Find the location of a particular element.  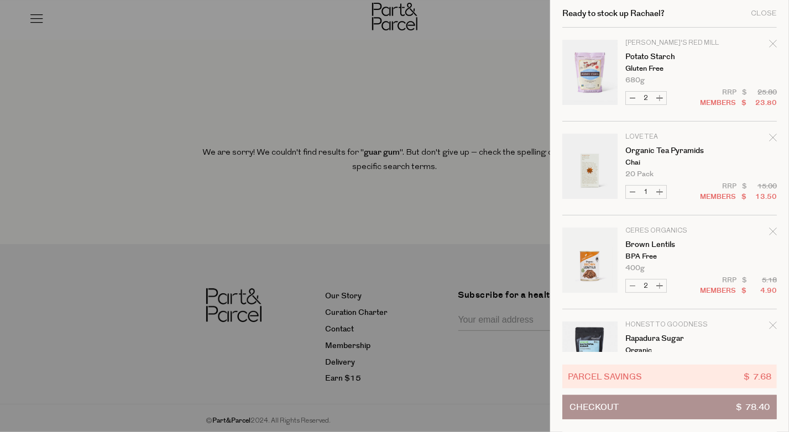

a: Organic Tea Pyramids is located at coordinates (668, 151).